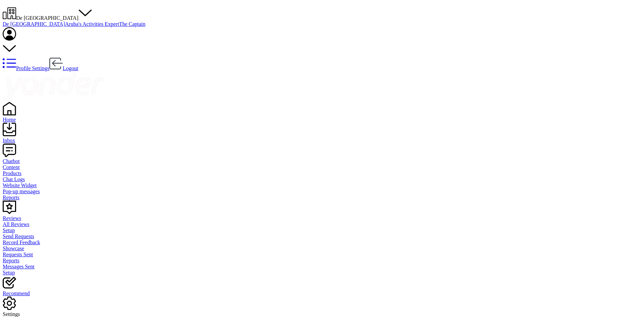  Describe the element at coordinates (64, 68) in the screenshot. I see `a: Logout` at that location.